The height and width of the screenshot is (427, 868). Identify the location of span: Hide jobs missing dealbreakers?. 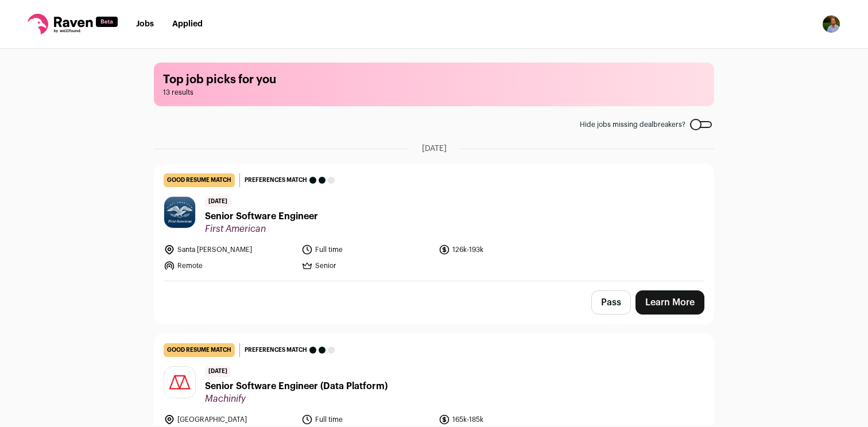
(633, 125).